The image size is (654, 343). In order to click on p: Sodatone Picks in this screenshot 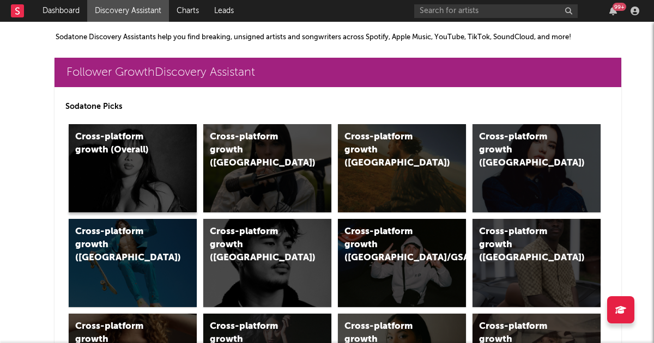, I will do `click(338, 107)`.